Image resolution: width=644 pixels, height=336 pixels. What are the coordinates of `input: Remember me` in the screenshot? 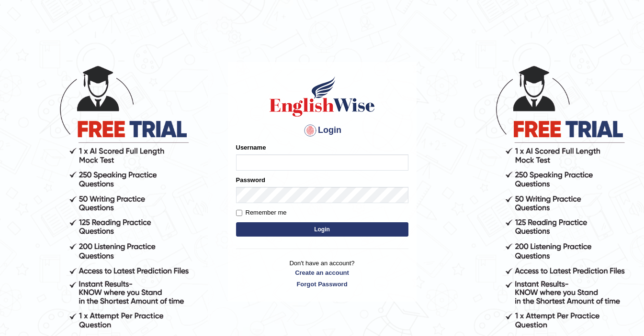 It's located at (239, 213).